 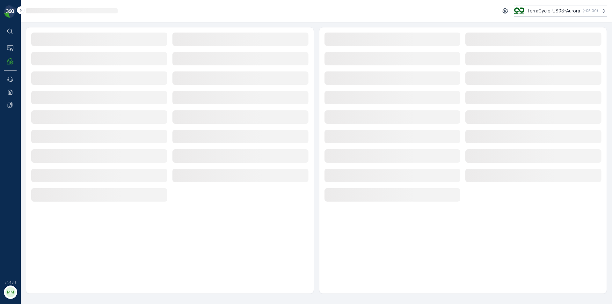 I want to click on img: image_ci7OI47.png, so click(x=520, y=11).